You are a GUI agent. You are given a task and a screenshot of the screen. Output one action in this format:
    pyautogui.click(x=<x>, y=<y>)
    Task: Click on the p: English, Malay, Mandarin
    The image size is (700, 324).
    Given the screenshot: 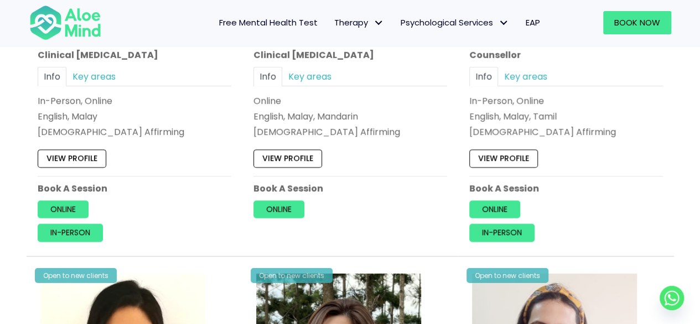 What is the action you would take?
    pyautogui.click(x=350, y=116)
    